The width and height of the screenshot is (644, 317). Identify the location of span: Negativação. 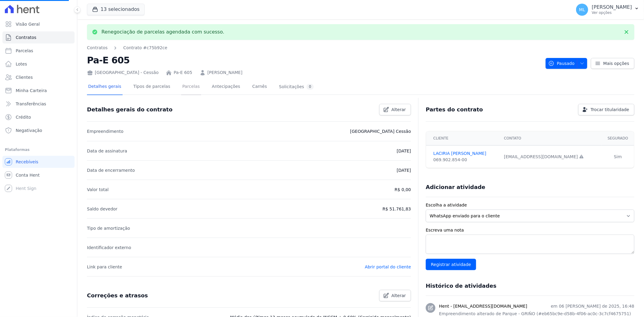
(29, 130).